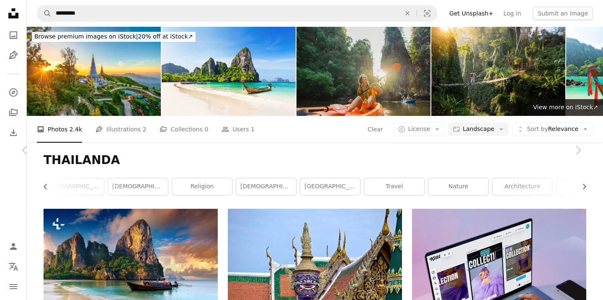  What do you see at coordinates (202, 187) in the screenshot?
I see `a: religion` at bounding box center [202, 187].